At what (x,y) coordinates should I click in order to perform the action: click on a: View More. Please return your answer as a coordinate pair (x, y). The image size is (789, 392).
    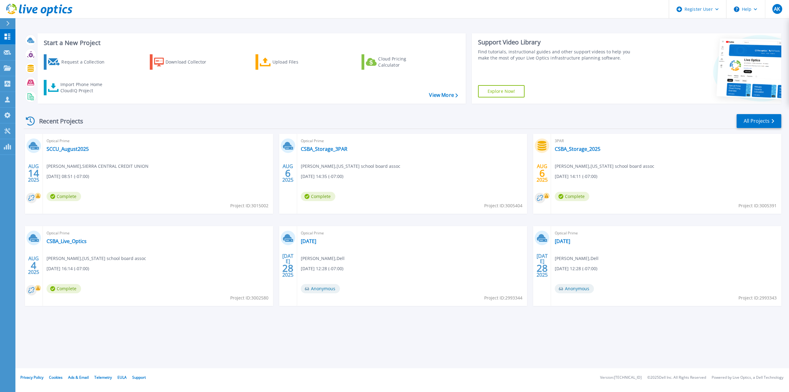
    Looking at the image, I should click on (443, 95).